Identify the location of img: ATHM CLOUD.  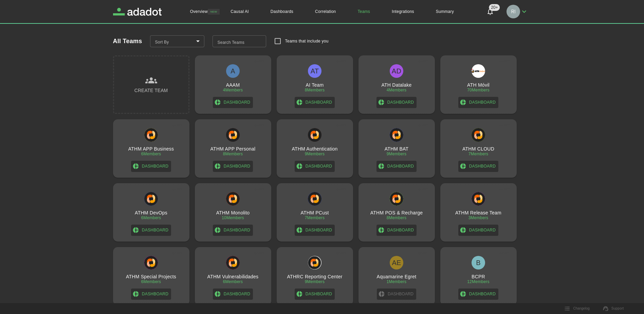
(478, 135).